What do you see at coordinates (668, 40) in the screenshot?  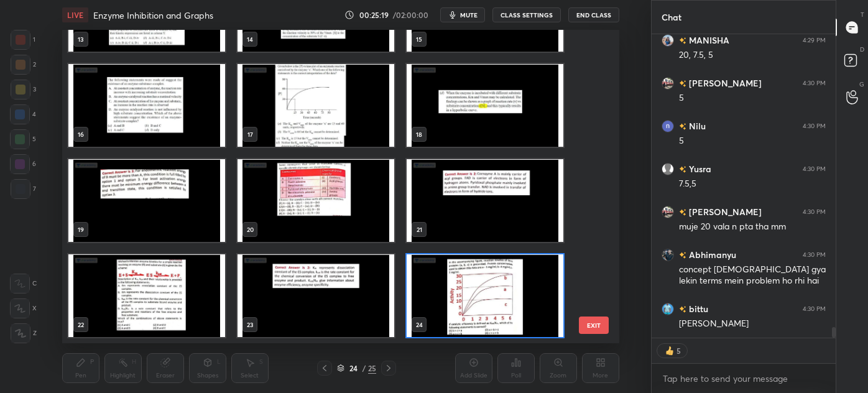 I see `img: c903dbe86a7348a8a5c0be88d5178b9b.jpg` at bounding box center [668, 40].